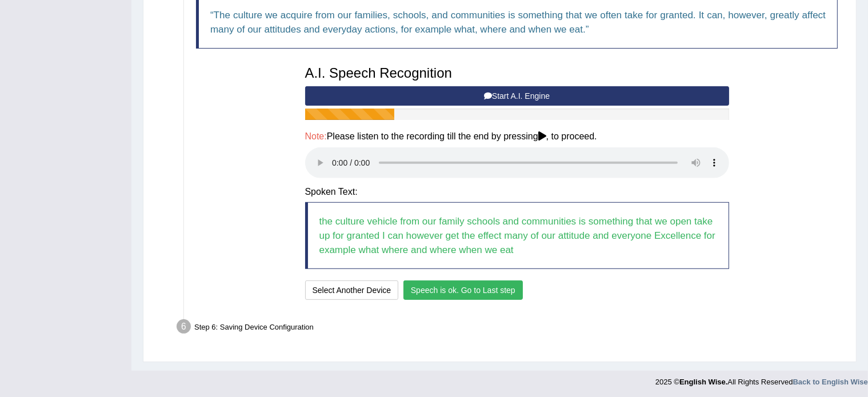 The width and height of the screenshot is (868, 397). I want to click on button: Speech is ok. Go to Last step, so click(463, 290).